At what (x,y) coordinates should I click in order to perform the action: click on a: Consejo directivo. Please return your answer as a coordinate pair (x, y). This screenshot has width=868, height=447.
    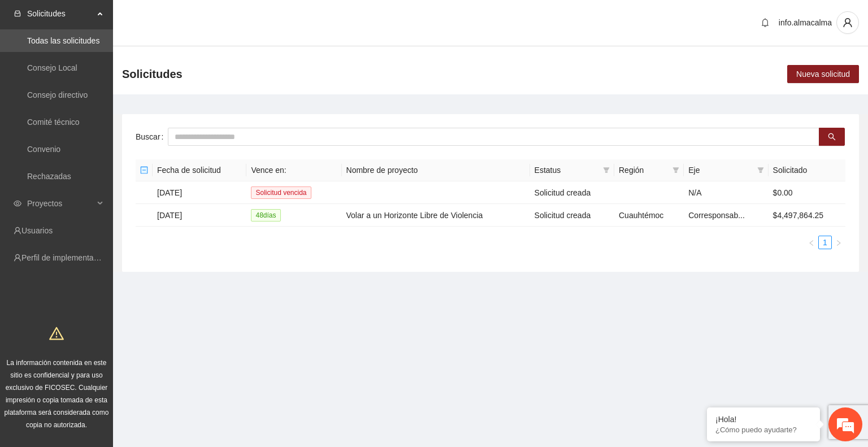
    Looking at the image, I should click on (57, 95).